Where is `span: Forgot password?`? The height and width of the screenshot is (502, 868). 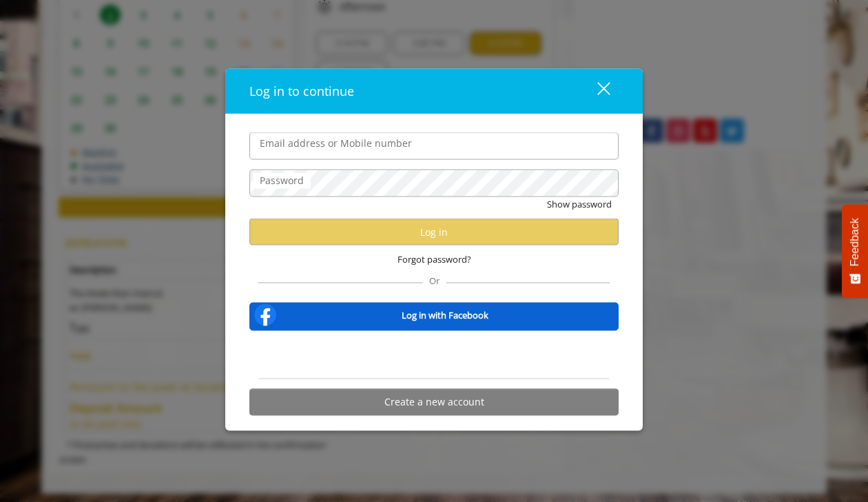 span: Forgot password? is located at coordinates (434, 259).